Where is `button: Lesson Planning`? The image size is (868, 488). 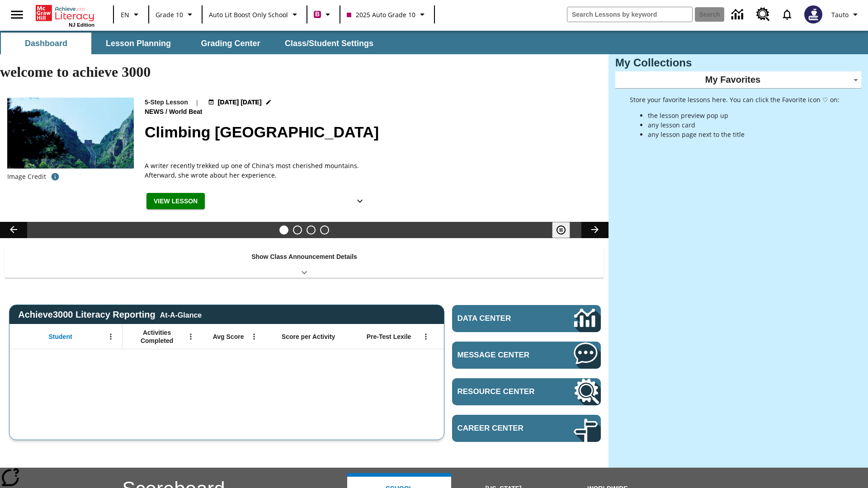 button: Lesson Planning is located at coordinates (138, 44).